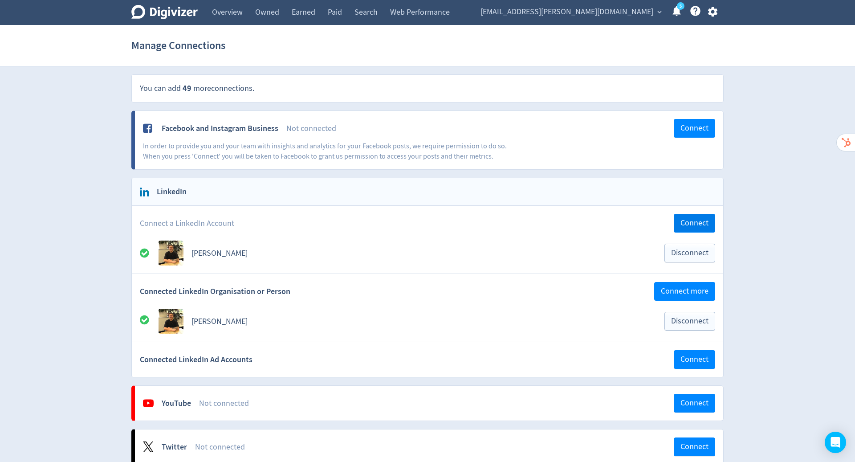  I want to click on div: YouTube, so click(176, 403).